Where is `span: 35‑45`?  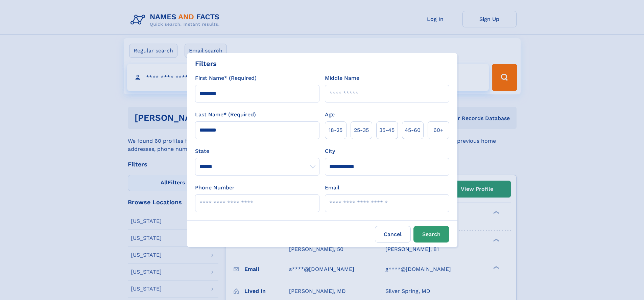 span: 35‑45 is located at coordinates (387, 130).